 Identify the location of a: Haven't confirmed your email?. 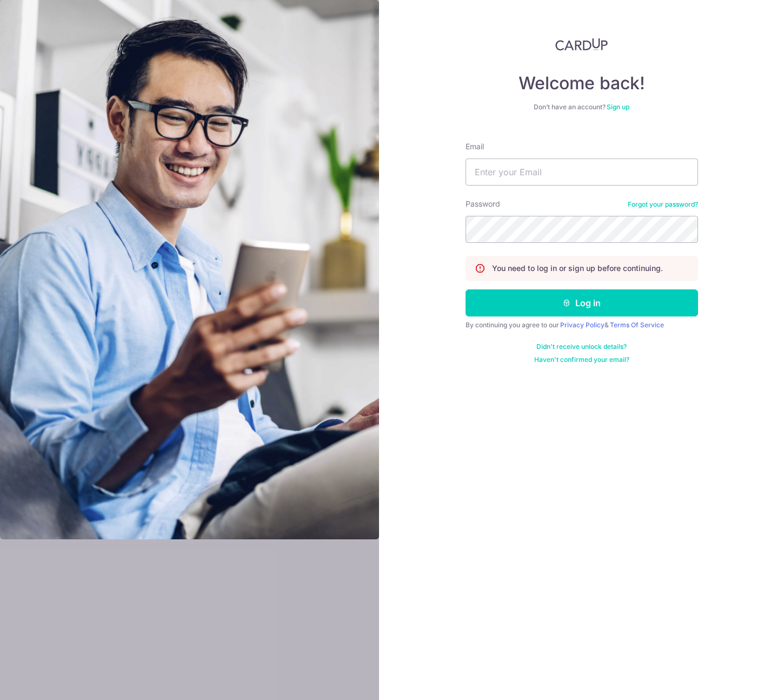
(582, 359).